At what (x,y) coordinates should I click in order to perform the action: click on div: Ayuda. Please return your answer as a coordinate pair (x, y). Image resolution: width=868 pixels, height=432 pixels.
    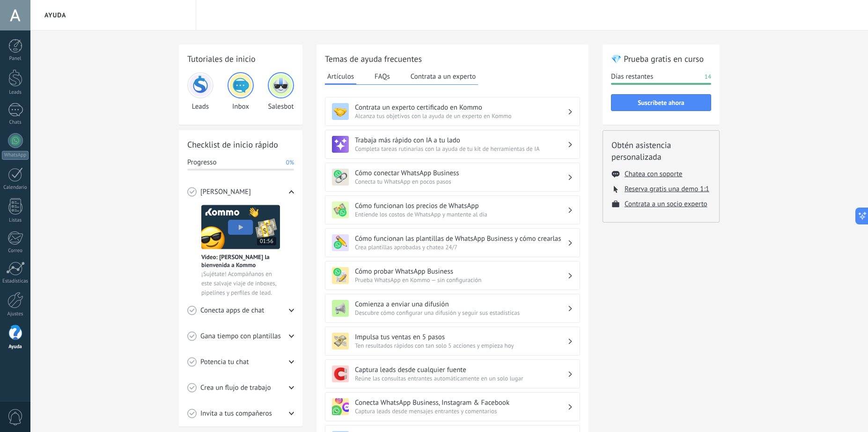
    Looking at the image, I should click on (15, 347).